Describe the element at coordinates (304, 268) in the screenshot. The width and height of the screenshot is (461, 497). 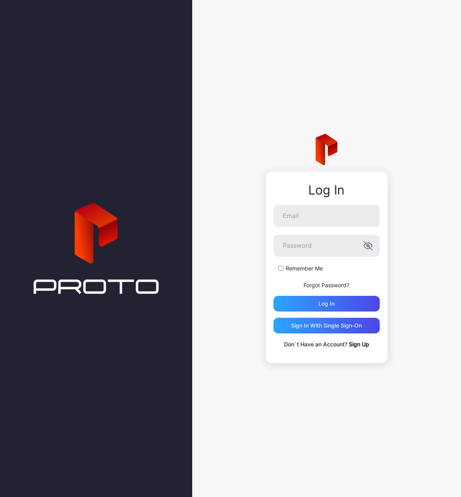
I see `label: Remember Me` at that location.